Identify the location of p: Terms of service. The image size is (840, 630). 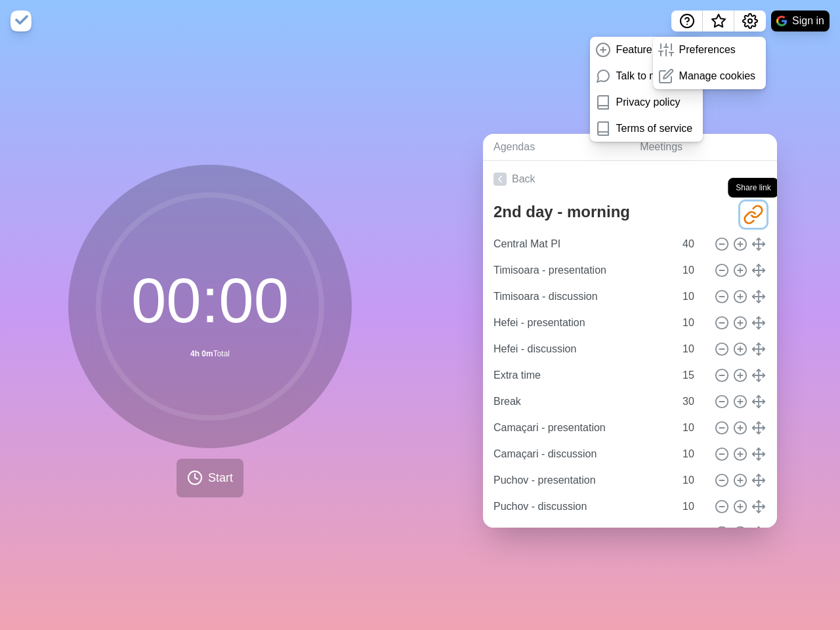
(654, 129).